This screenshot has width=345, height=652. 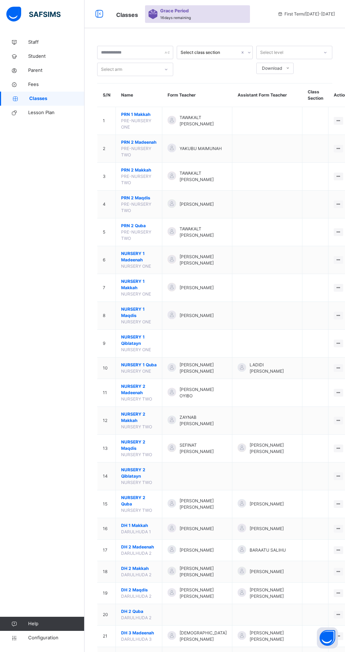 What do you see at coordinates (139, 198) in the screenshot?
I see `span: PRN 2 Maqdis` at bounding box center [139, 198].